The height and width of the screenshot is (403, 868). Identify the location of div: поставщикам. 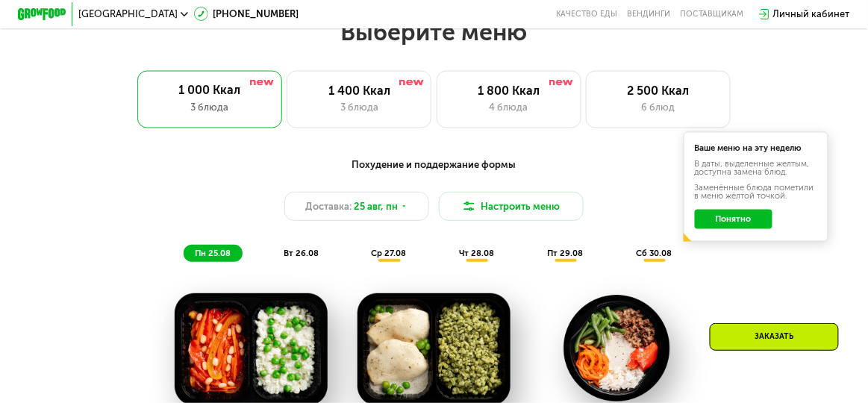
(712, 14).